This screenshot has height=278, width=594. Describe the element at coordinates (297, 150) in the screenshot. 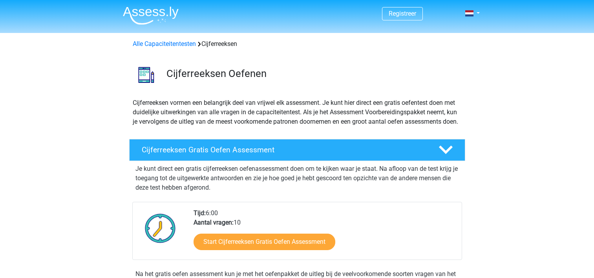

I see `a: Cijferreeksen Gratis Oefen Assessment` at that location.